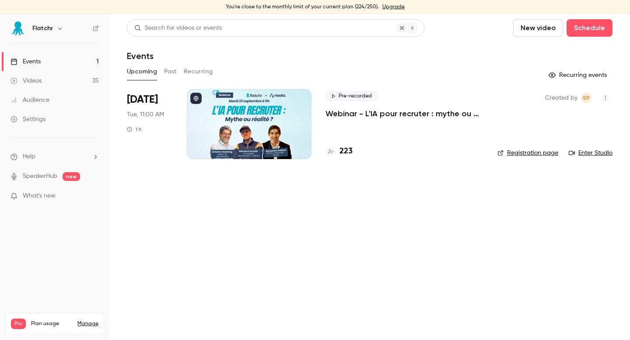 This screenshot has height=340, width=630. I want to click on h4: 223, so click(346, 151).